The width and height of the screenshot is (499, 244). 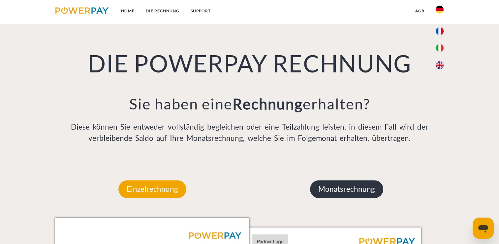 What do you see at coordinates (249, 104) in the screenshot?
I see `h3: Sie haben eine erhalten?` at bounding box center [249, 104].